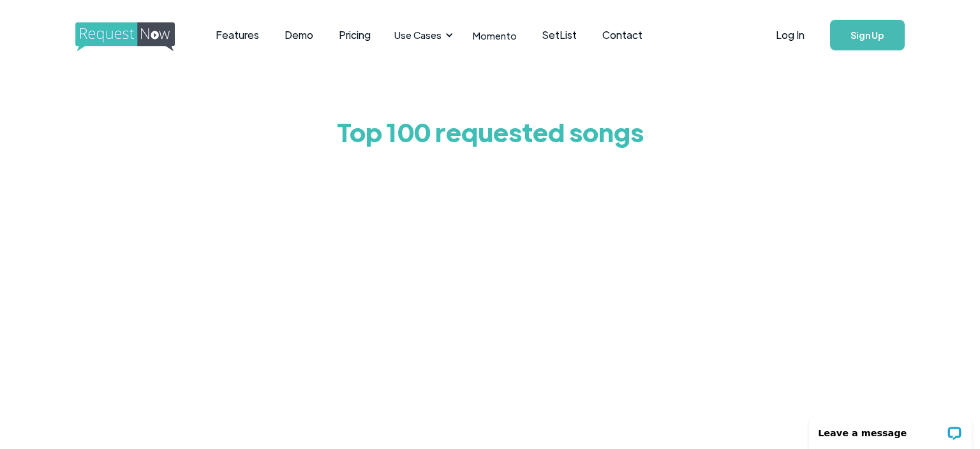  Describe the element at coordinates (136, 37) in the screenshot. I see `img: requestnow logo` at that location.